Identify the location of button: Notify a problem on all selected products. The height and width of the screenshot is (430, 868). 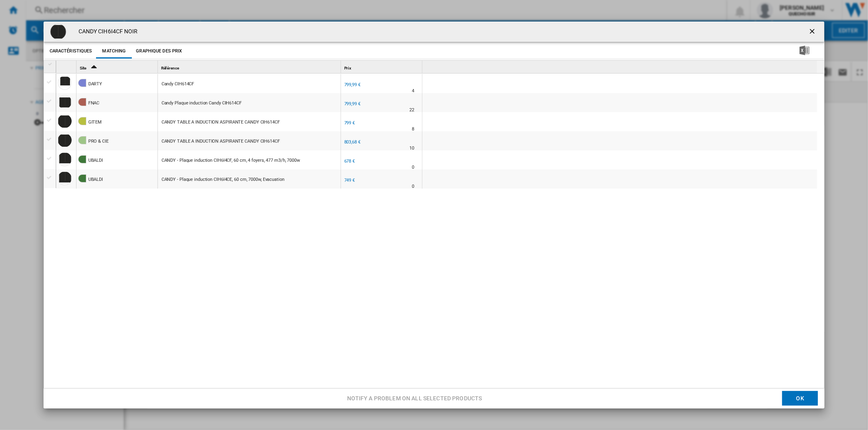
(415, 399).